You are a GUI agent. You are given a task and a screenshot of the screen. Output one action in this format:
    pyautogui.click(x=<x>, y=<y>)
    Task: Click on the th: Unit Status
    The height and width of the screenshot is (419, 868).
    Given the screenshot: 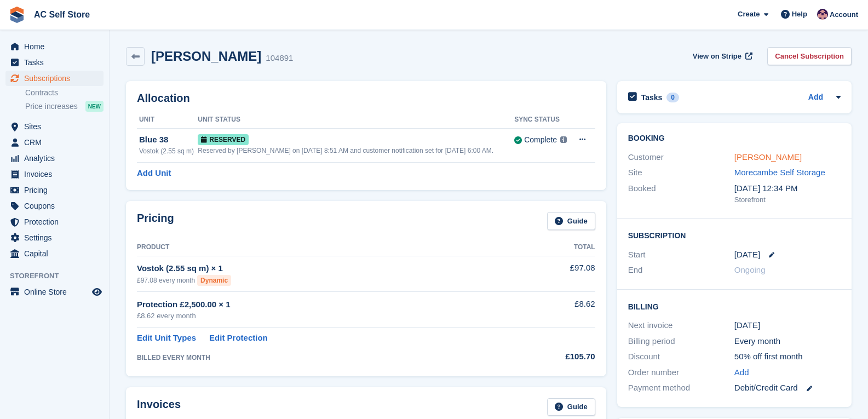 What is the action you would take?
    pyautogui.click(x=356, y=120)
    